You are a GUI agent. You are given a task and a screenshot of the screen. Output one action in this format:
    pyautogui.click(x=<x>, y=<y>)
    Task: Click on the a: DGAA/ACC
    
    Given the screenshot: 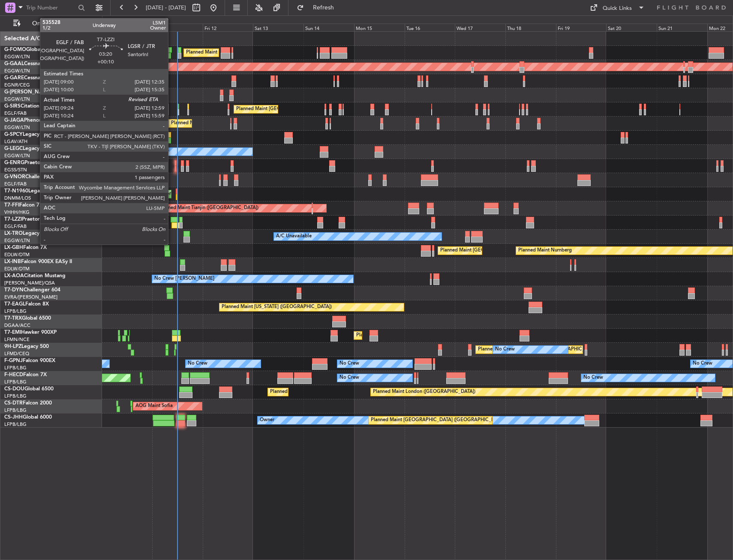 What is the action you would take?
    pyautogui.click(x=17, y=325)
    